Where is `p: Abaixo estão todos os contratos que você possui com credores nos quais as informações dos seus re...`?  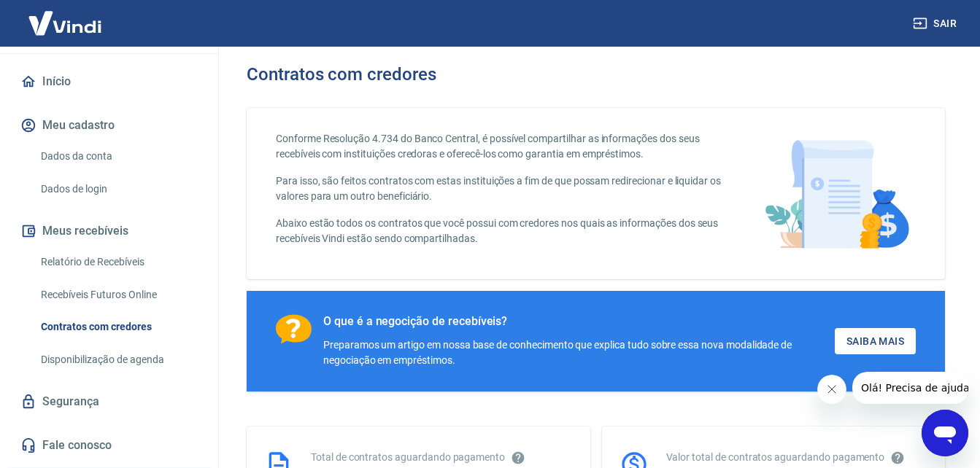
p: Abaixo estão todos os contratos que você possui com credores nos quais as informações dos seus re... is located at coordinates (500, 231).